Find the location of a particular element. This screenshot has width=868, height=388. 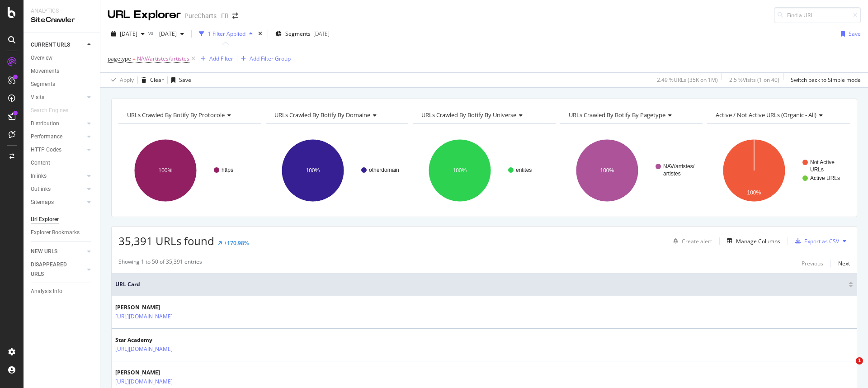

div: Analytics is located at coordinates (61, 11).